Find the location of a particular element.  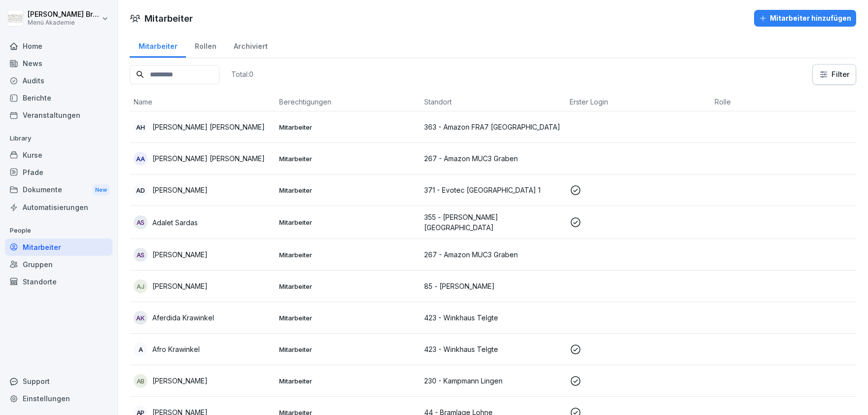

a: Standorte is located at coordinates (59, 281).